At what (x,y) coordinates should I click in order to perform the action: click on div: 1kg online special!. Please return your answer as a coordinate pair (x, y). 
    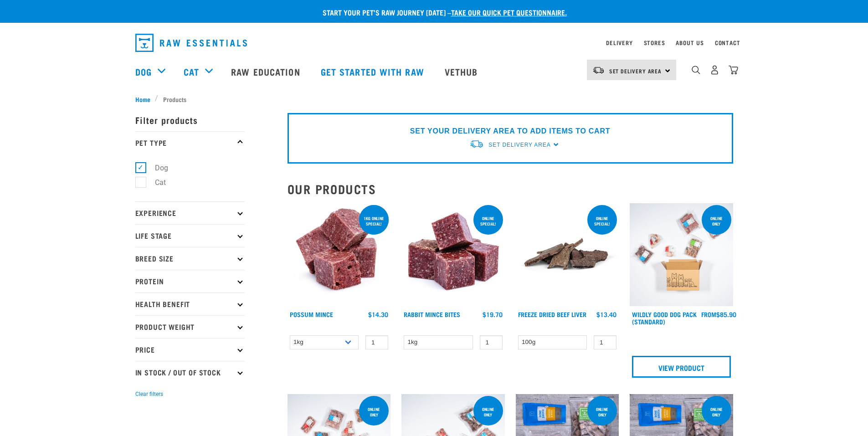
    Looking at the image, I should click on (374, 221).